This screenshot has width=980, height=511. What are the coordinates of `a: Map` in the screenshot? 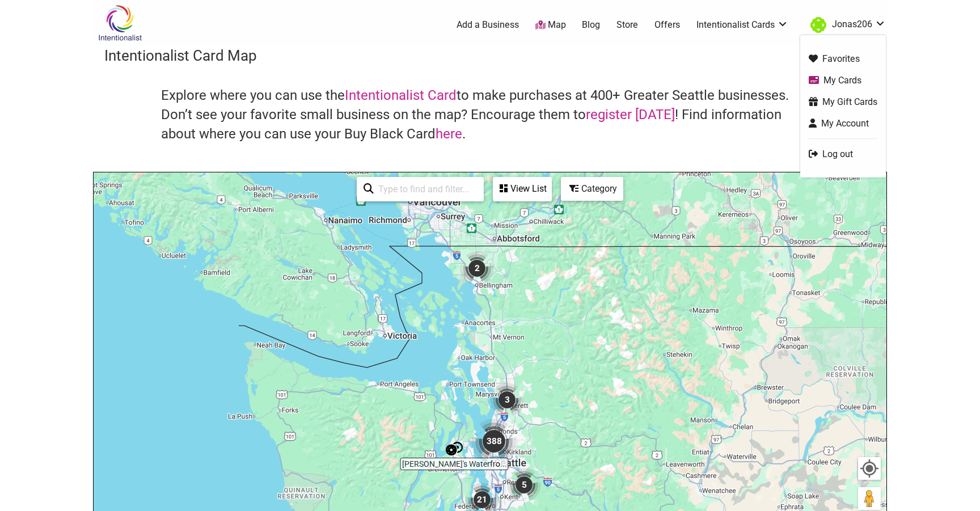 It's located at (551, 25).